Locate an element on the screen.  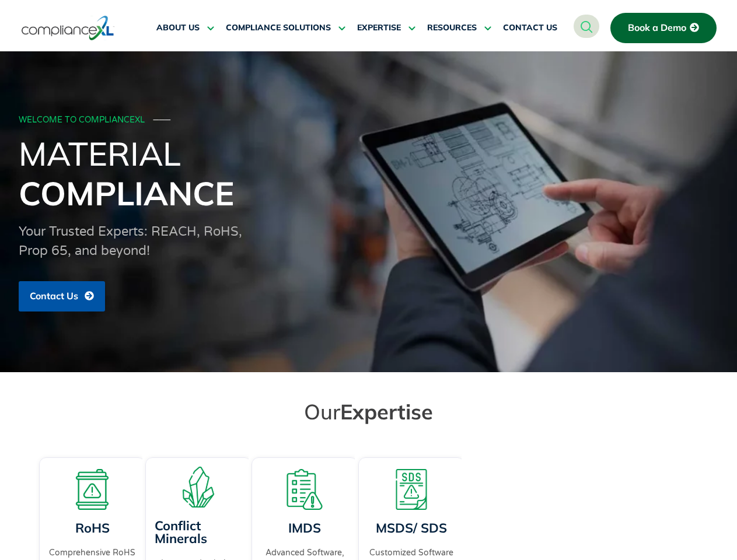
a: ABOUT US is located at coordinates (185, 28).